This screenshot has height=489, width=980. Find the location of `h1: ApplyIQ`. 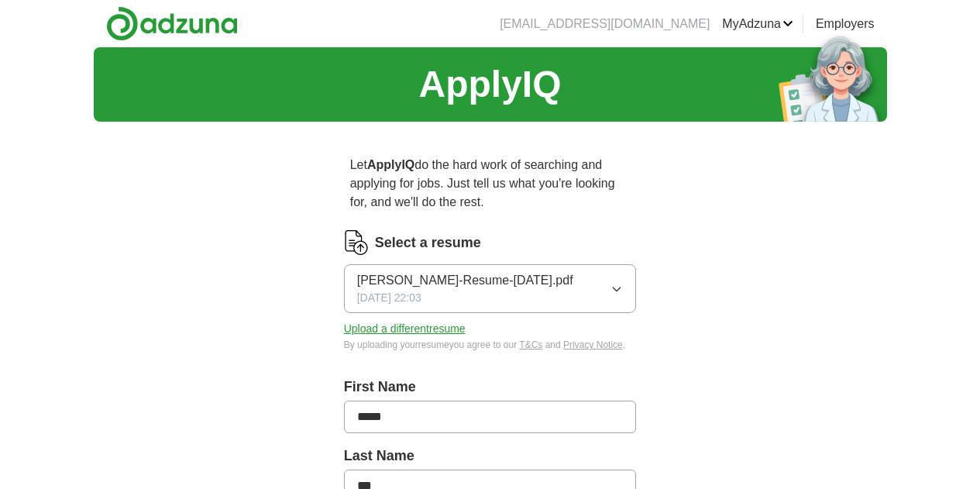

h1: ApplyIQ is located at coordinates (490, 84).